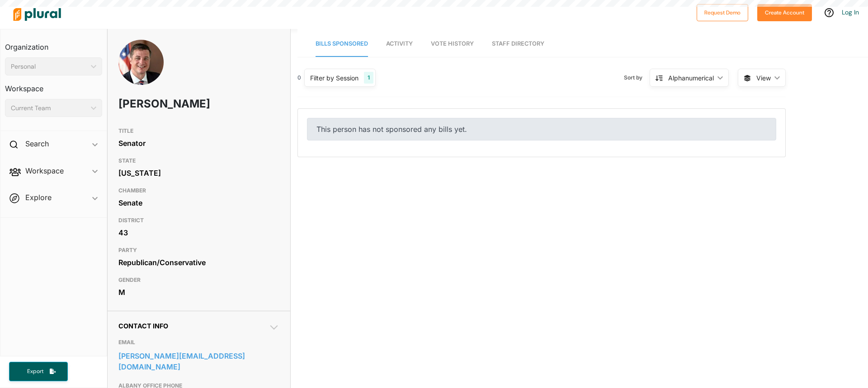 The height and width of the screenshot is (388, 868). I want to click on span: Contact Info, so click(143, 326).